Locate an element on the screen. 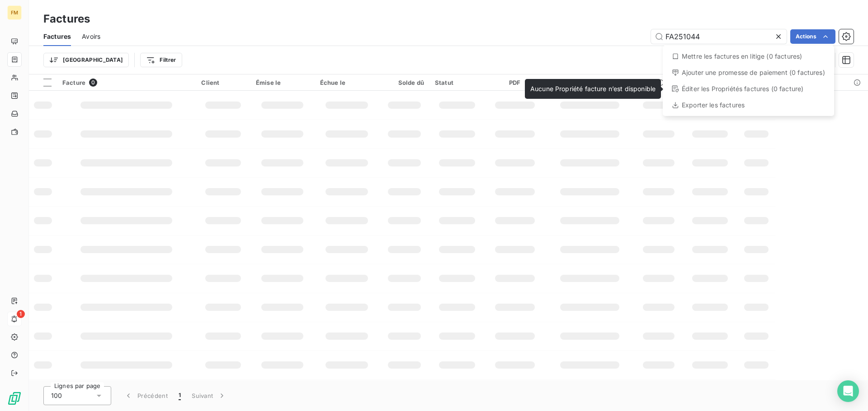 This screenshot has height=411, width=868. div: Actions is located at coordinates (748, 81).